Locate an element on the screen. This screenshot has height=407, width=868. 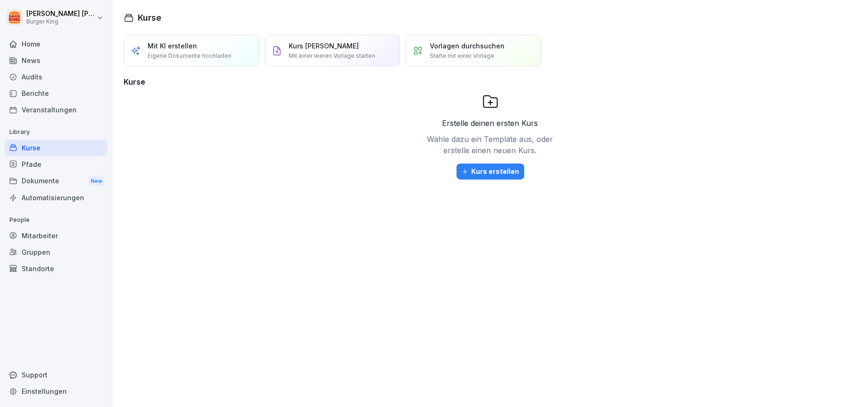
div: Dokumente is located at coordinates (56, 181).